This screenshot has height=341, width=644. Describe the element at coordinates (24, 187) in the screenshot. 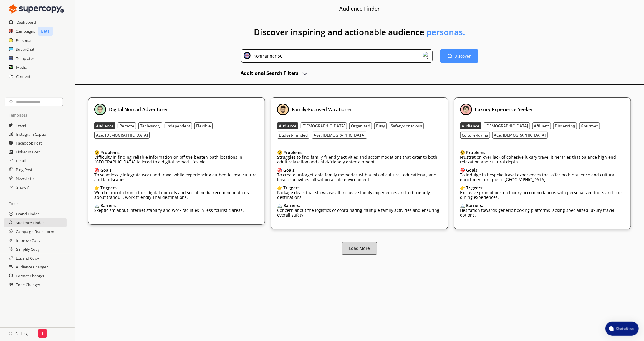

I see `h2: Show All` at that location.